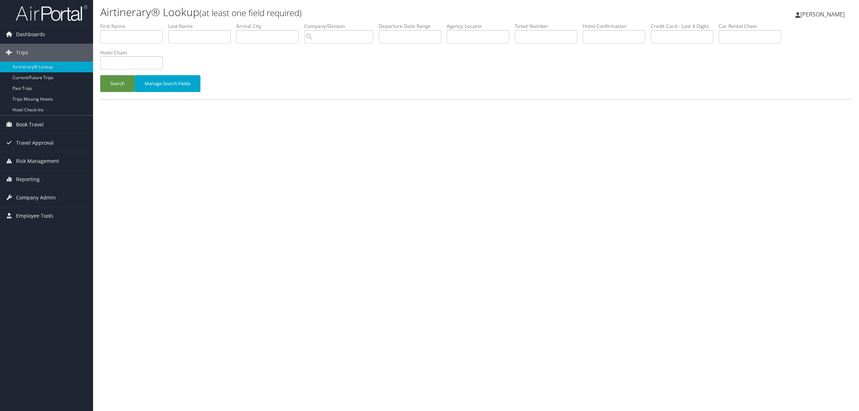 The image size is (859, 411). I want to click on label: Departure Date Range, so click(413, 26).